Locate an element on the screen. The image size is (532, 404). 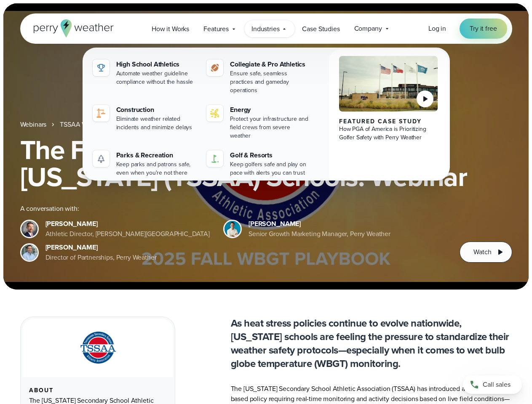
a: PGA of America, Frisco Campus Featured Case Study How PGA of America is Prioritizing Golfer Safet... is located at coordinates (388, 119).